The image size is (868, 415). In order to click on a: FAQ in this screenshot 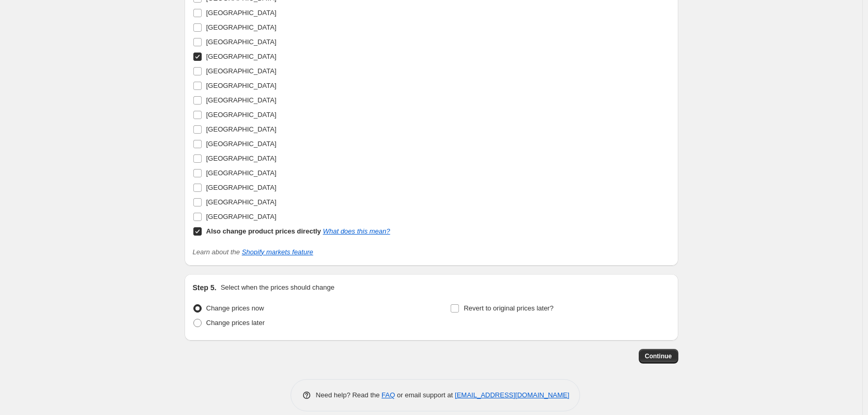, I will do `click(388, 394)`.